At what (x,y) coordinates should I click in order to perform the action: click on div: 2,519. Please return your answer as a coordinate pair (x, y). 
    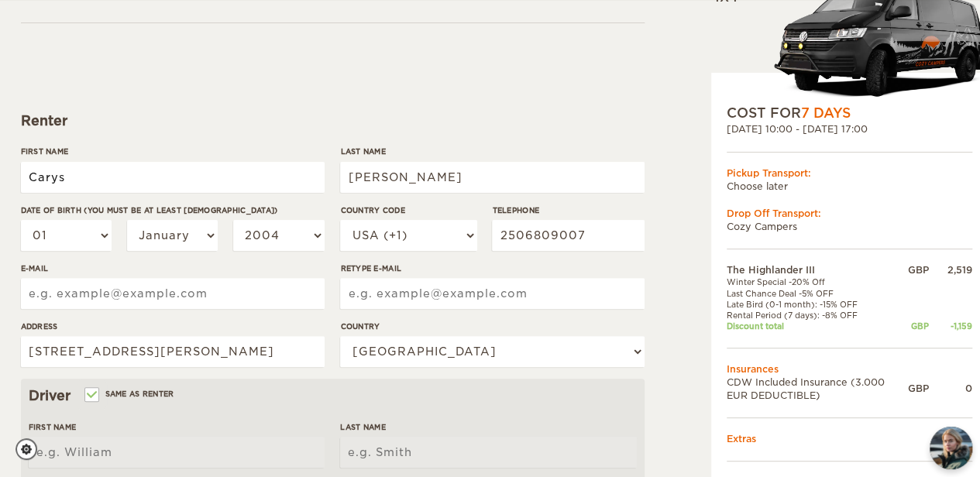
    Looking at the image, I should click on (950, 270).